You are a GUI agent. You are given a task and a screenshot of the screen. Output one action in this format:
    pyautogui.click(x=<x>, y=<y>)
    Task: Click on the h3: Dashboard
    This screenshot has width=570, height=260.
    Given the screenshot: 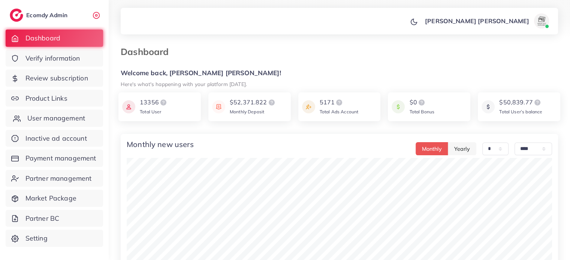 What is the action you would take?
    pyautogui.click(x=148, y=52)
    